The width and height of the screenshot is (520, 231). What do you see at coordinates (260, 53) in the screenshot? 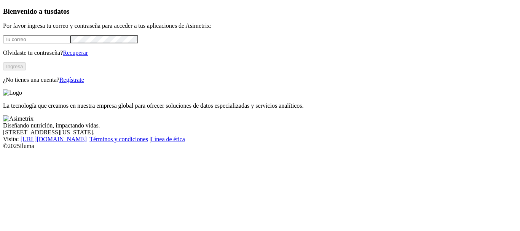
I see `p: Olvidaste tu contraseña?` at bounding box center [260, 53].